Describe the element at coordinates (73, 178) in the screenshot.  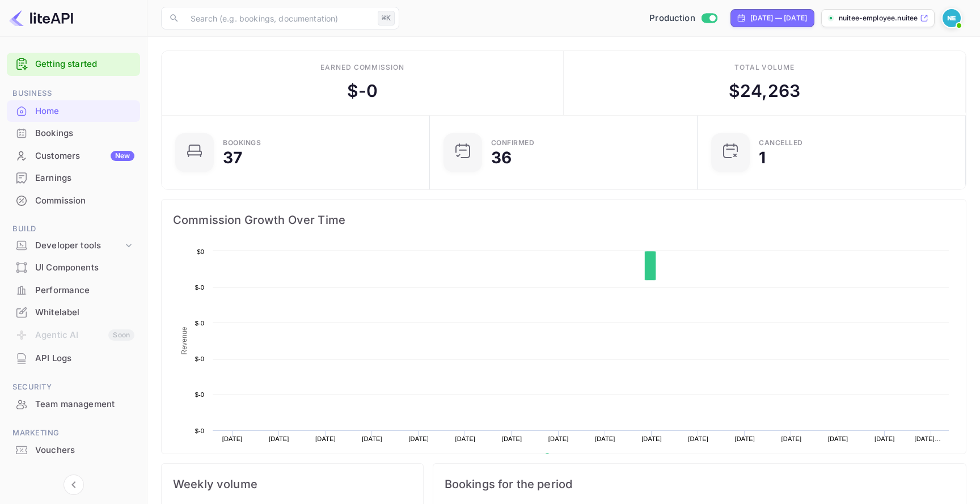
I see `a: Earnings` at that location.